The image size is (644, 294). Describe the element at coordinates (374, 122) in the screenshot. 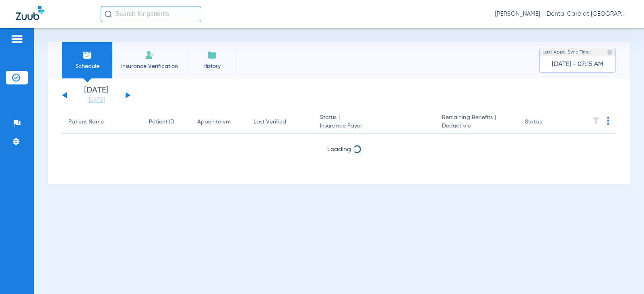

I see `th: Status |` at that location.